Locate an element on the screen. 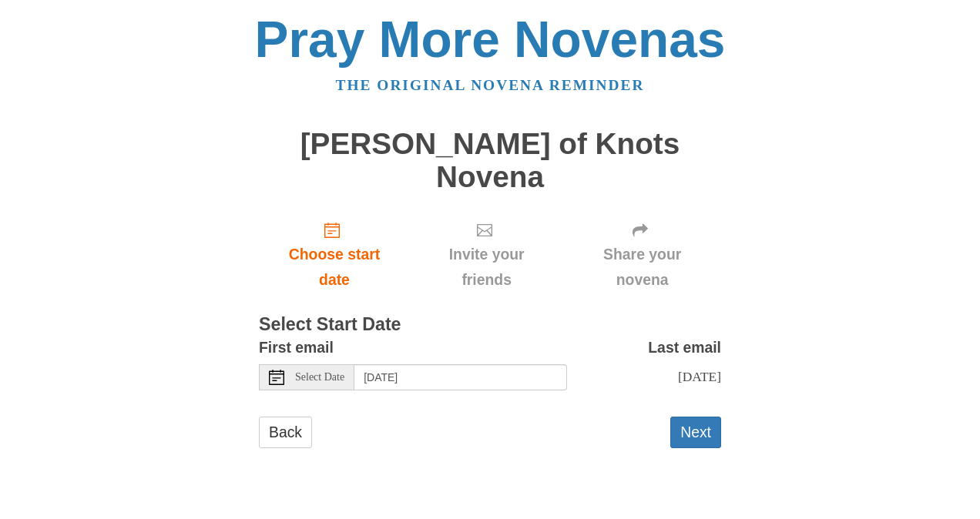  button: Next is located at coordinates (696, 432).